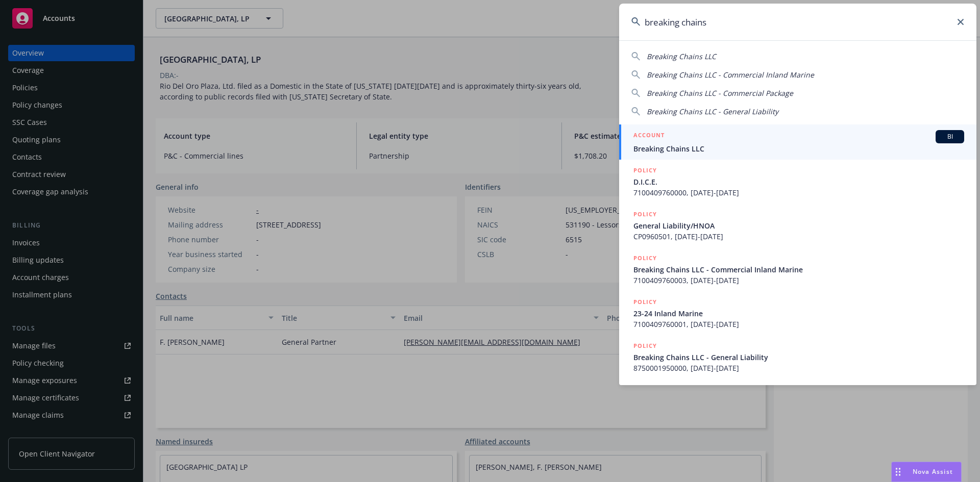  What do you see at coordinates (933, 471) in the screenshot?
I see `span: Nova Assist` at bounding box center [933, 471].